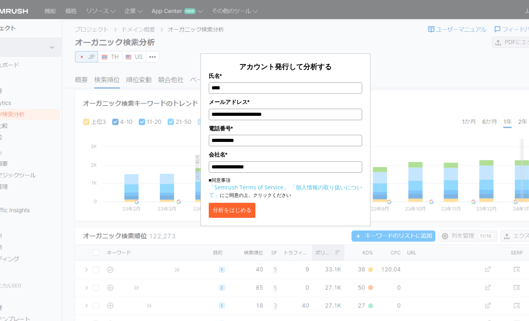 The height and width of the screenshot is (321, 529). Describe the element at coordinates (249, 187) in the screenshot. I see `a: 「Semrush Terms of Service」` at that location.